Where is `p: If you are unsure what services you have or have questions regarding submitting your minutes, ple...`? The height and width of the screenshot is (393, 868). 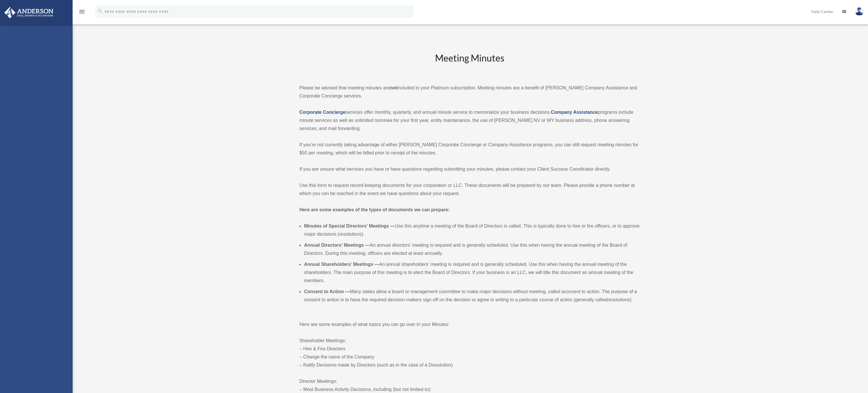
p: If you are unsure what services you have or have questions regarding submitting your minutes, ple... is located at coordinates (470, 169).